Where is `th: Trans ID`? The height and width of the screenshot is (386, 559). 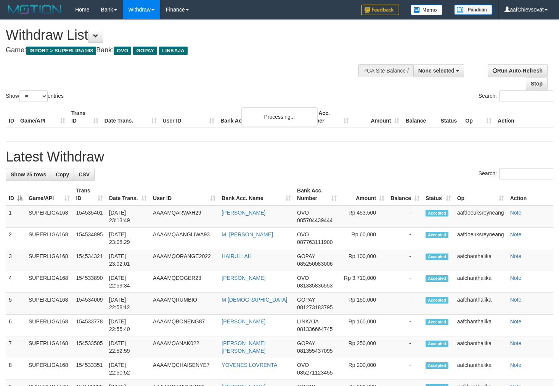 th: Trans ID is located at coordinates (85, 117).